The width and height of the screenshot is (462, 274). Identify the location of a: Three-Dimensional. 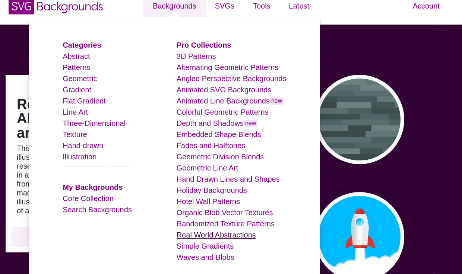
(94, 123).